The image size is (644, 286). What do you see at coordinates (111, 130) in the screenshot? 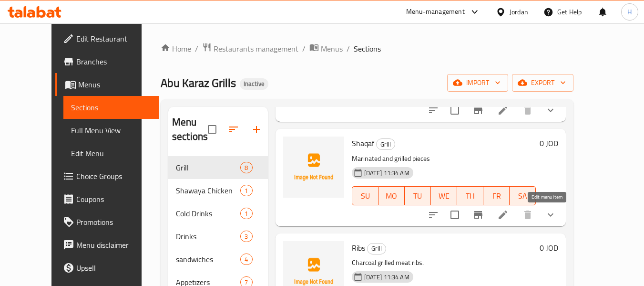
I see `span: Full Menu View` at bounding box center [111, 130].